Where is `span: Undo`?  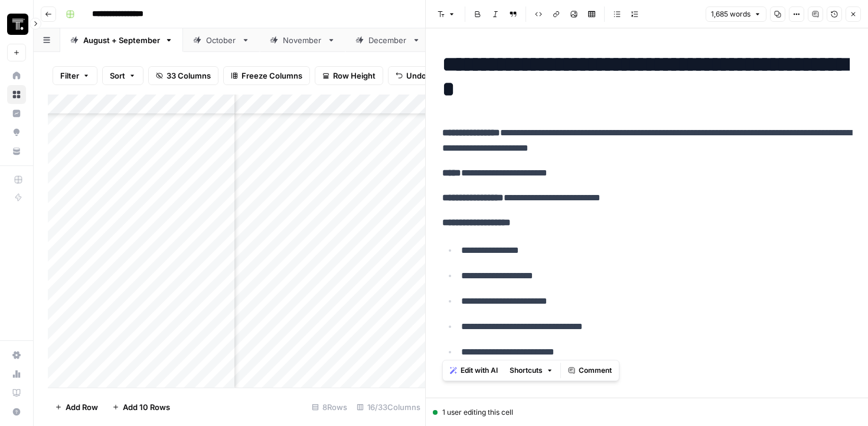
span: Undo is located at coordinates (416, 76).